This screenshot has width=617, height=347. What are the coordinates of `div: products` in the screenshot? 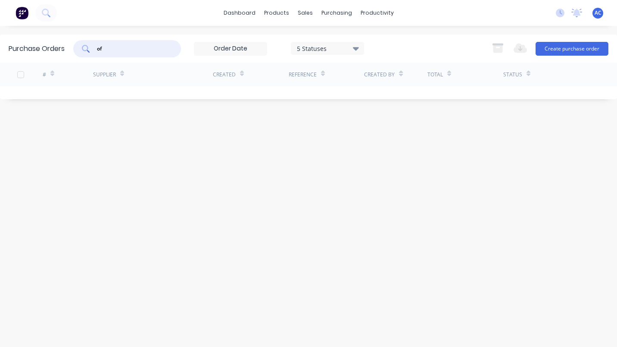 It's located at (277, 13).